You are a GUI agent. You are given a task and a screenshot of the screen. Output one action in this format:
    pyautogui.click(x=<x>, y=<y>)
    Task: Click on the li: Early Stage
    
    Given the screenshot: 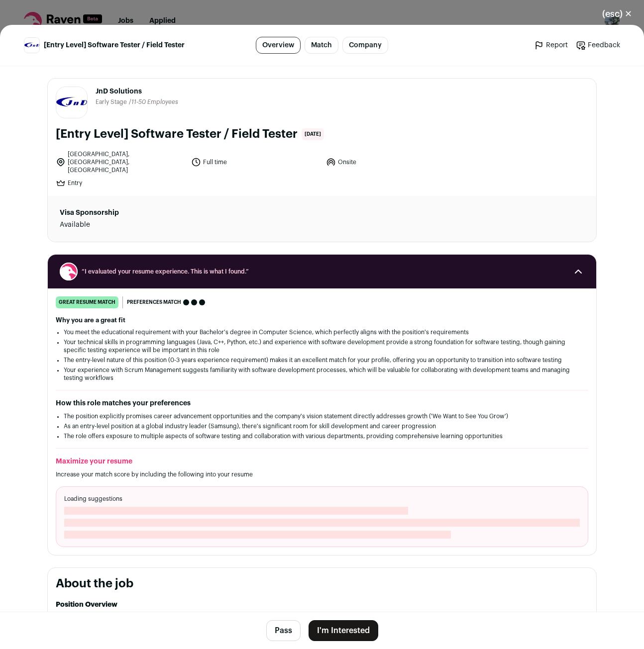 What is the action you would take?
    pyautogui.click(x=112, y=102)
    